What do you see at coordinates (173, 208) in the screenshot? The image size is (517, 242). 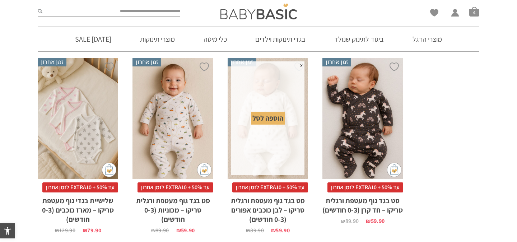 I see `h2: סט בגד גוף מעטפת ורגלית טריקו – מכוניות (0-3 חודשים)` at bounding box center [173, 208].